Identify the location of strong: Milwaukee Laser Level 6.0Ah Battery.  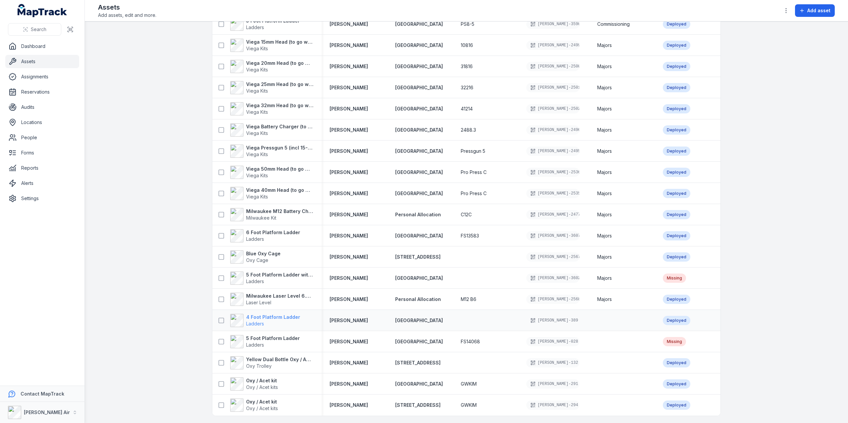
(280, 296).